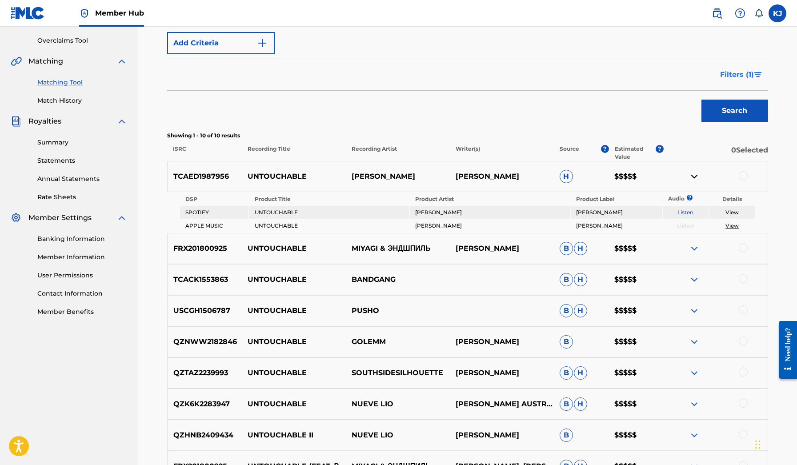 The height and width of the screenshot is (465, 797). I want to click on img: Royalties, so click(16, 121).